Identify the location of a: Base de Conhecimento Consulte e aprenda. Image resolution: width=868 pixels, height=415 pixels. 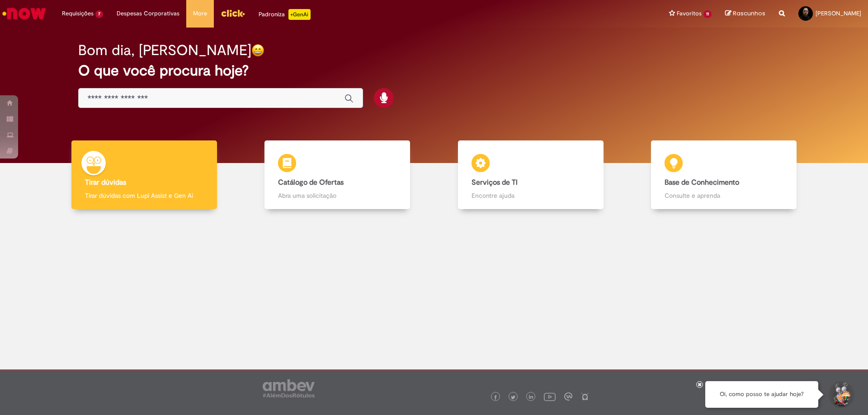
(724, 175).